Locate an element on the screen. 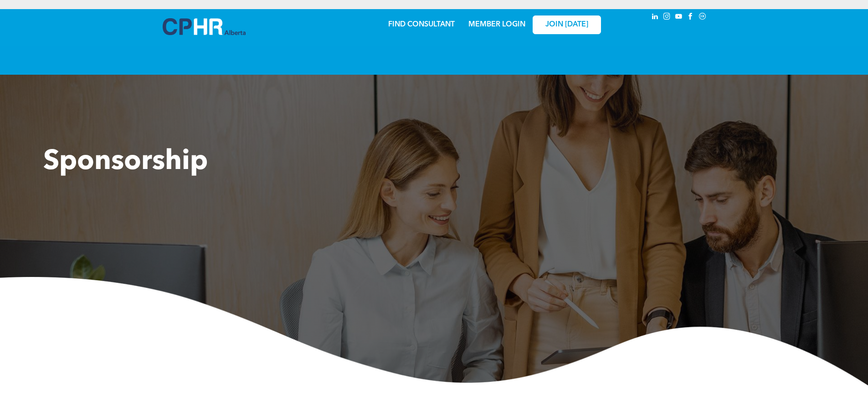  a: FIND CONSULTANT is located at coordinates (421, 25).